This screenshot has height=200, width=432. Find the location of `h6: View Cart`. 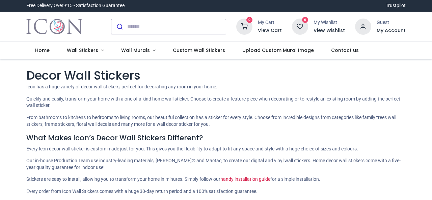

h6: View Cart is located at coordinates (269, 31).